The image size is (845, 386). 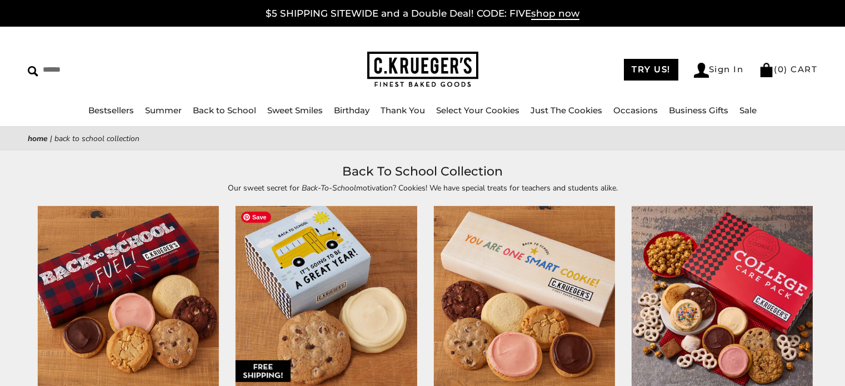 What do you see at coordinates (329, 188) in the screenshot?
I see `em: Back-To-School` at bounding box center [329, 188].